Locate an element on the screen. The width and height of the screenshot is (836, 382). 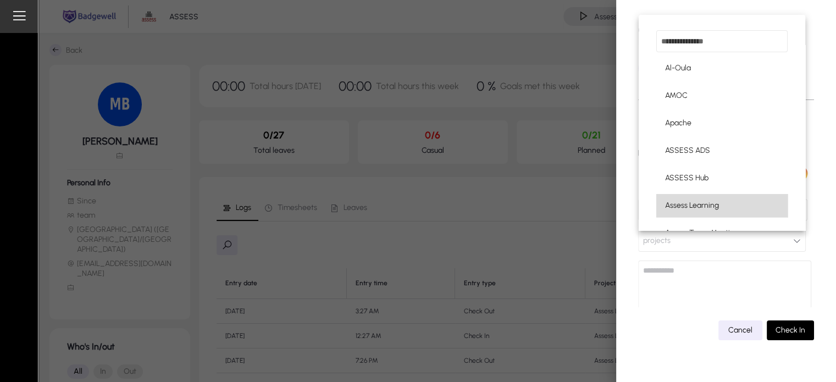
mat-option: ASSESS ADS is located at coordinates (722, 151).